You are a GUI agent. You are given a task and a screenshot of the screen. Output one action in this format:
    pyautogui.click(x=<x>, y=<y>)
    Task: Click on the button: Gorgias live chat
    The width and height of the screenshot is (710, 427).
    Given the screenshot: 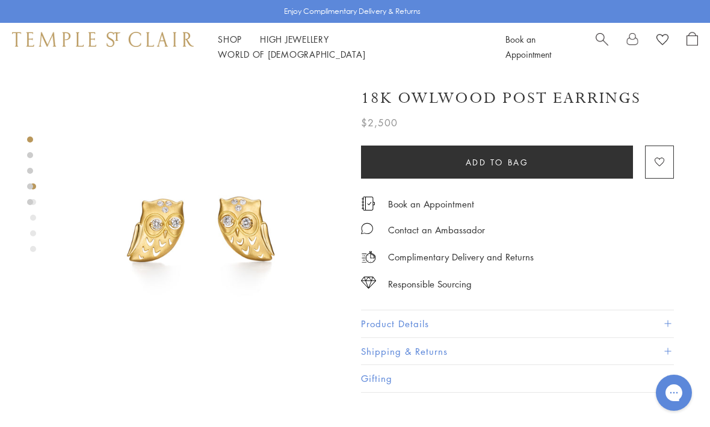 What is the action you would take?
    pyautogui.click(x=24, y=22)
    